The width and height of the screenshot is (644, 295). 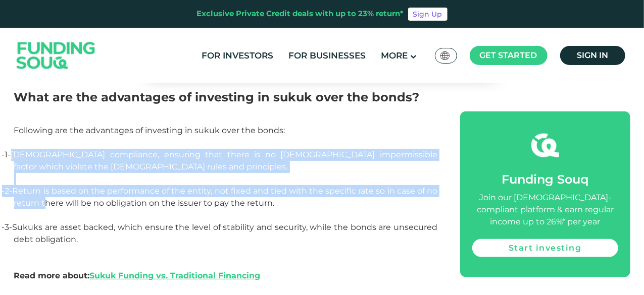 I want to click on span: Return is based on the performance of the entity, not fixed and tied with the specific rate so in..., so click(x=225, y=197).